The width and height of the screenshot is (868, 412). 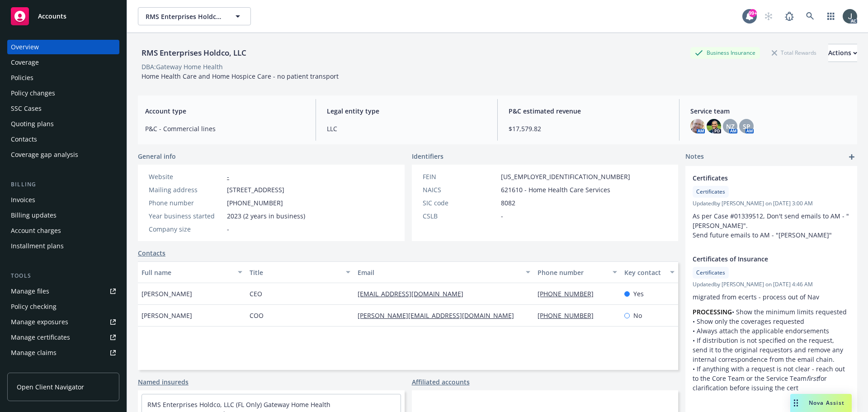 I want to click on span: 8082, so click(x=508, y=203).